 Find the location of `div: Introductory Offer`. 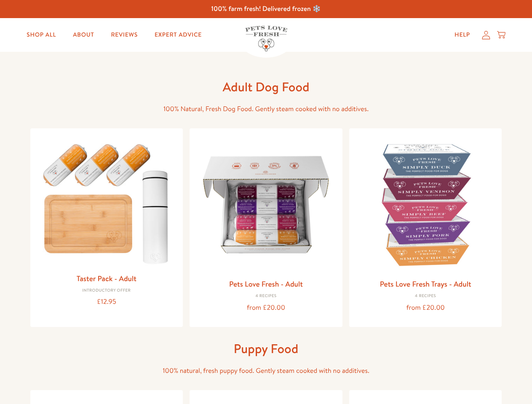

div: Introductory Offer is located at coordinates (107, 291).